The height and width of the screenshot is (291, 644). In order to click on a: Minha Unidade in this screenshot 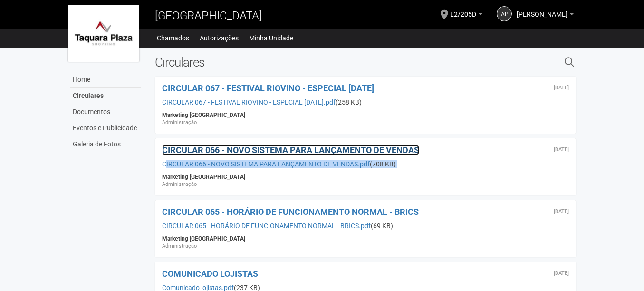, I will do `click(271, 38)`.